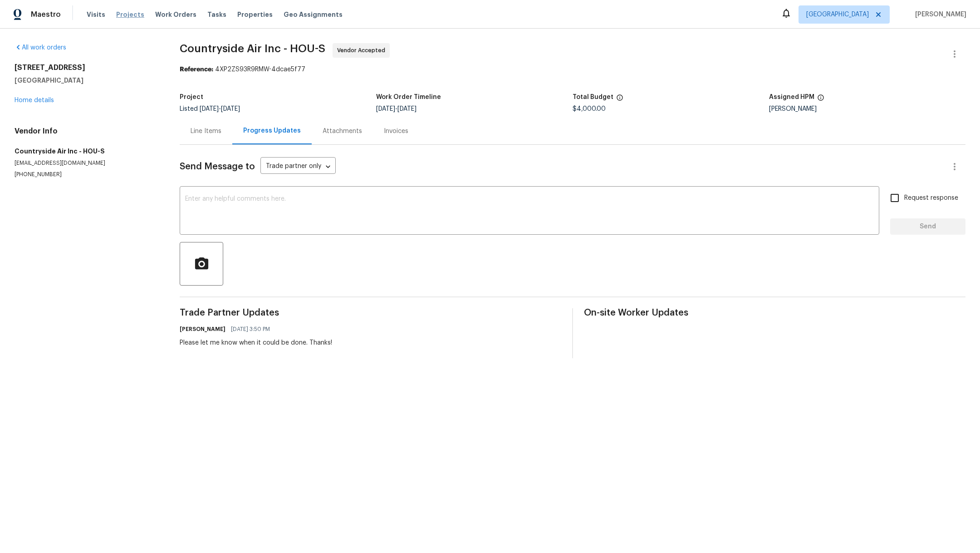 Image resolution: width=980 pixels, height=553 pixels. What do you see at coordinates (252, 49) in the screenshot?
I see `span: Countryside Air Inc - HOU-S` at bounding box center [252, 49].